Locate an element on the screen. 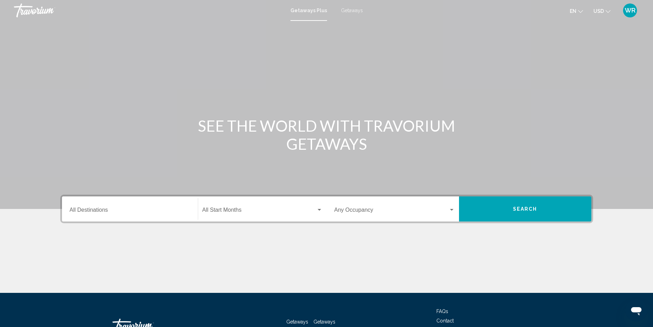 This screenshot has width=653, height=327. span: FAQs is located at coordinates (442, 311).